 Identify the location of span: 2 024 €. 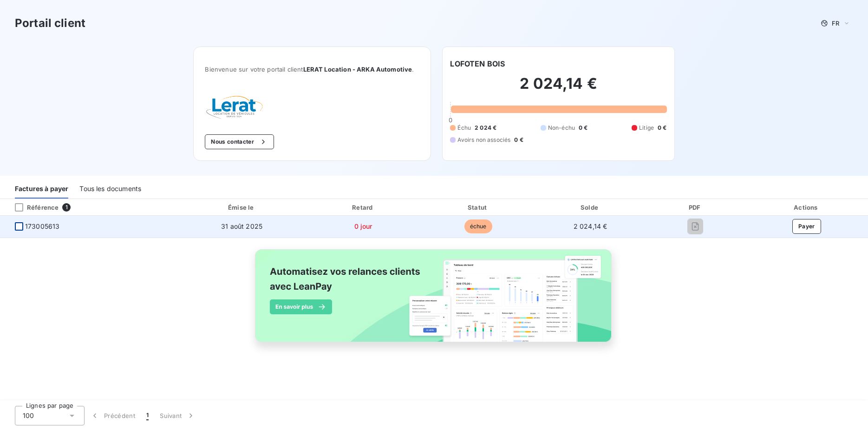
(485, 128).